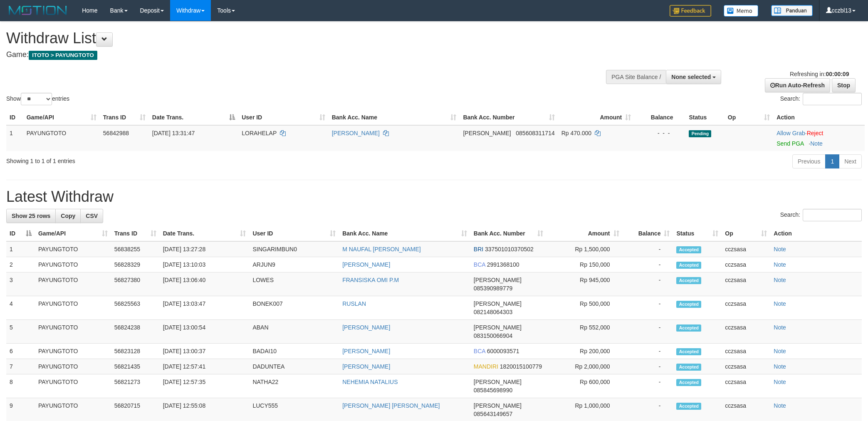 The width and height of the screenshot is (868, 421). Describe the element at coordinates (62, 117) in the screenshot. I see `th: Game/API: activate to sort column ascending` at that location.